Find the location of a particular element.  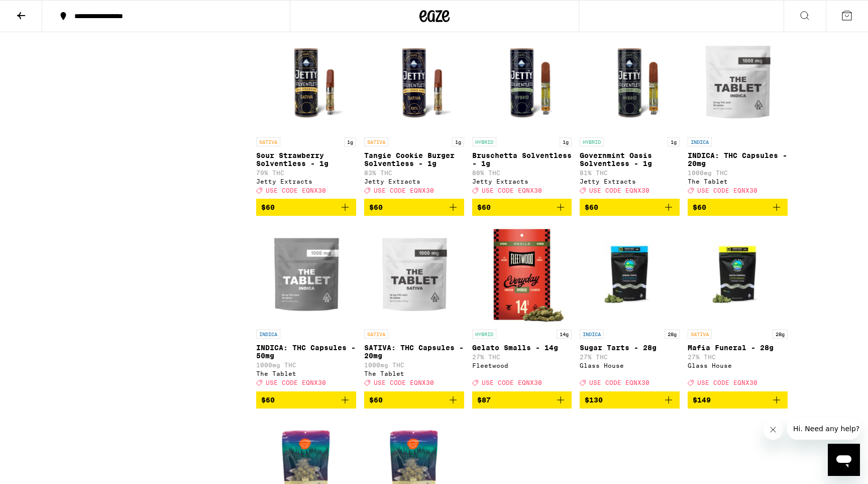

img: Fleetwood - Gelato Smalls - 14g is located at coordinates (522, 274).